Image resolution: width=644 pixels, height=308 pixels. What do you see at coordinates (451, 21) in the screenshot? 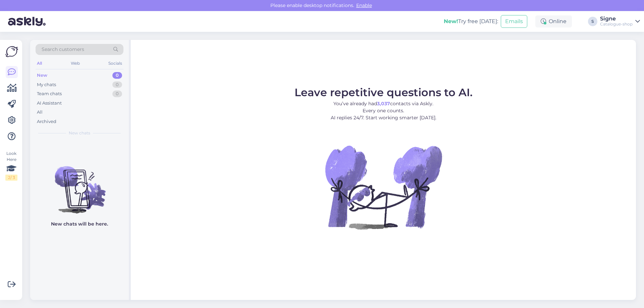
I see `b: New!` at bounding box center [451, 21].